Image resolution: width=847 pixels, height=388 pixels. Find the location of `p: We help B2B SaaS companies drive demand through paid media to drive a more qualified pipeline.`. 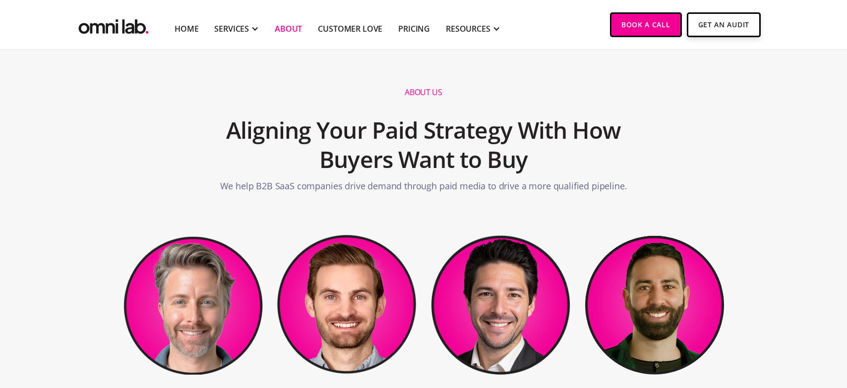

p: We help B2B SaaS companies drive demand through paid media to drive a more qualified pipeline. is located at coordinates (424, 188).